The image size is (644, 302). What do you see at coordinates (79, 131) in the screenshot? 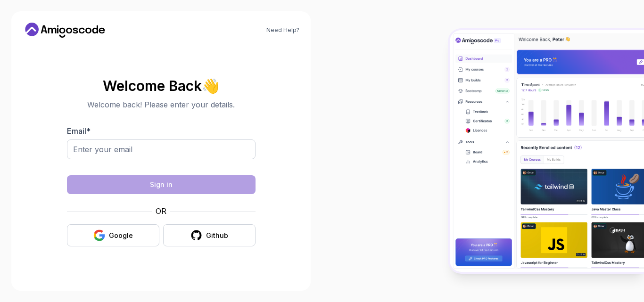
I see `label: Email *` at bounding box center [79, 131].